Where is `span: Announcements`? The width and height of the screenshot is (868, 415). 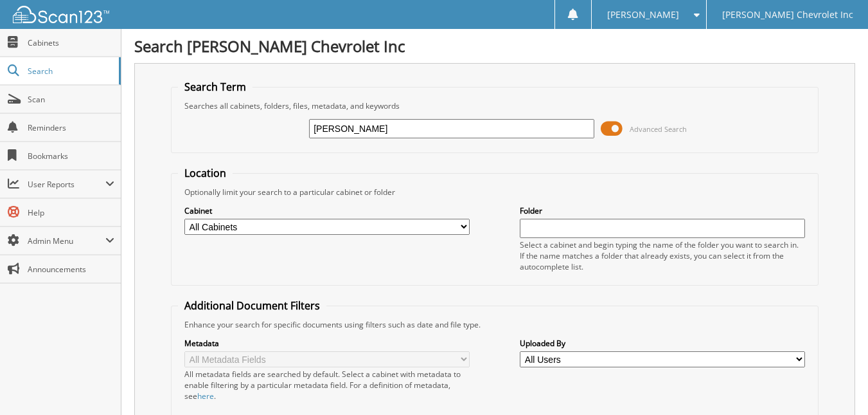 span: Announcements is located at coordinates (71, 269).